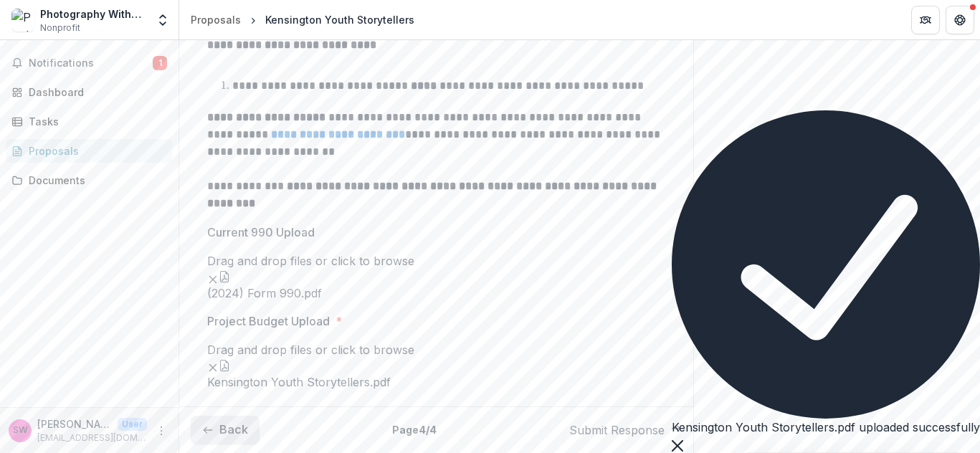  What do you see at coordinates (926, 20) in the screenshot?
I see `button: Partners` at bounding box center [926, 20].